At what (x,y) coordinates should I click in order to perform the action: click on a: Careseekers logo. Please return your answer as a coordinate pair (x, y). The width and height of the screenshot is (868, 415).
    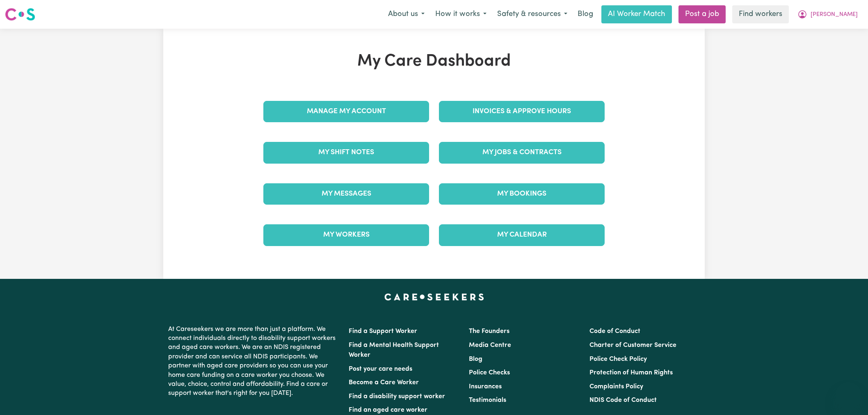
    Looking at the image, I should click on (20, 15).